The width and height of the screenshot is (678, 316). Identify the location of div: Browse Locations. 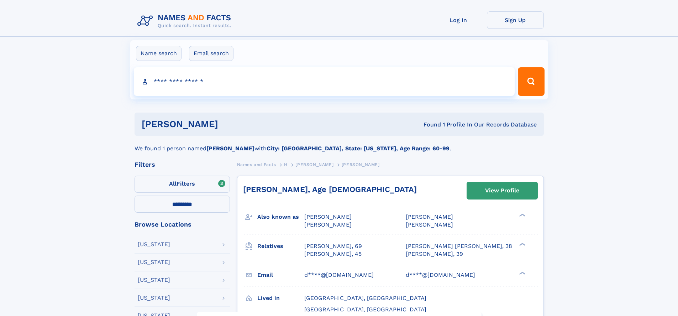
(182, 224).